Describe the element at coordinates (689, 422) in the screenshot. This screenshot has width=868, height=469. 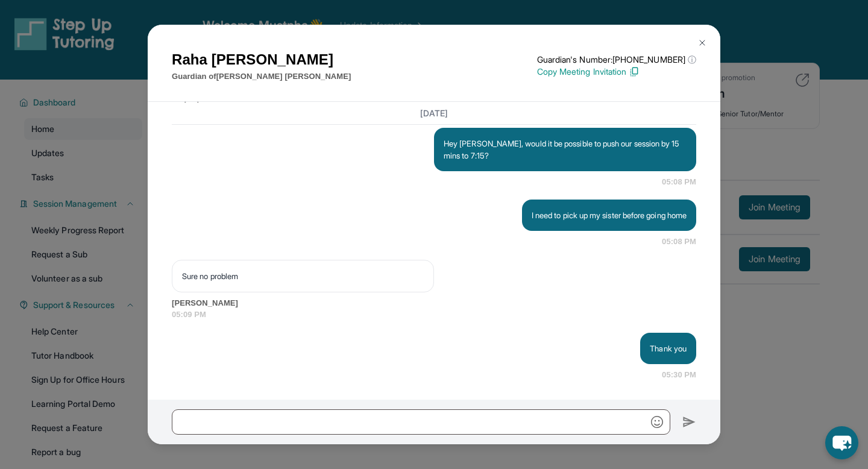
I see `img: Send icon` at that location.